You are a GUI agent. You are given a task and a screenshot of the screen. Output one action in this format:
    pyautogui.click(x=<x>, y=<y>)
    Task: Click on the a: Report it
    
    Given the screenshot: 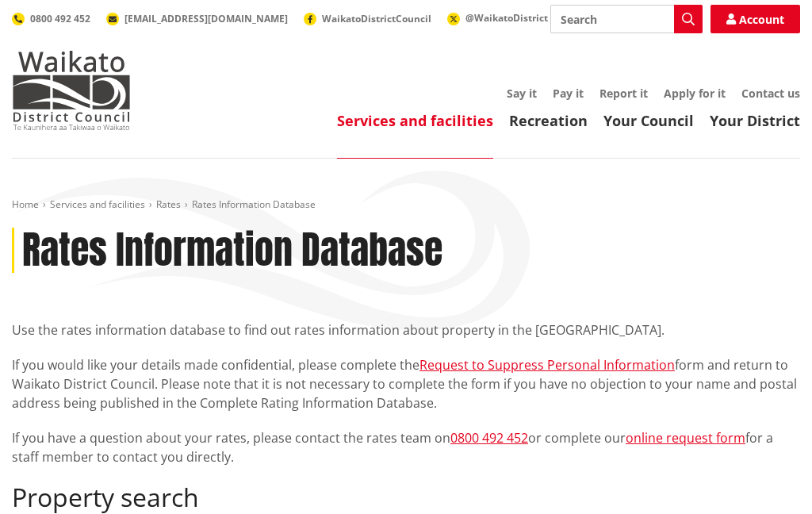 What is the action you would take?
    pyautogui.click(x=623, y=93)
    